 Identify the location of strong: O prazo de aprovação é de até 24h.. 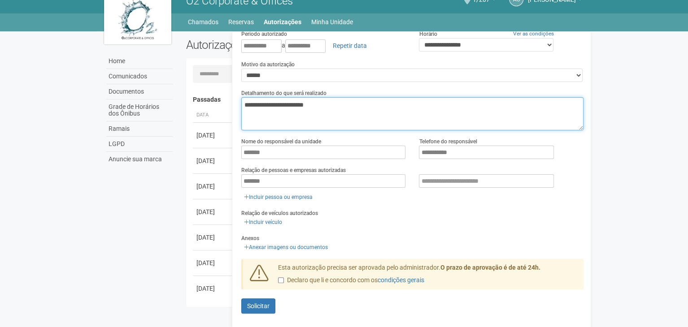
(490, 268).